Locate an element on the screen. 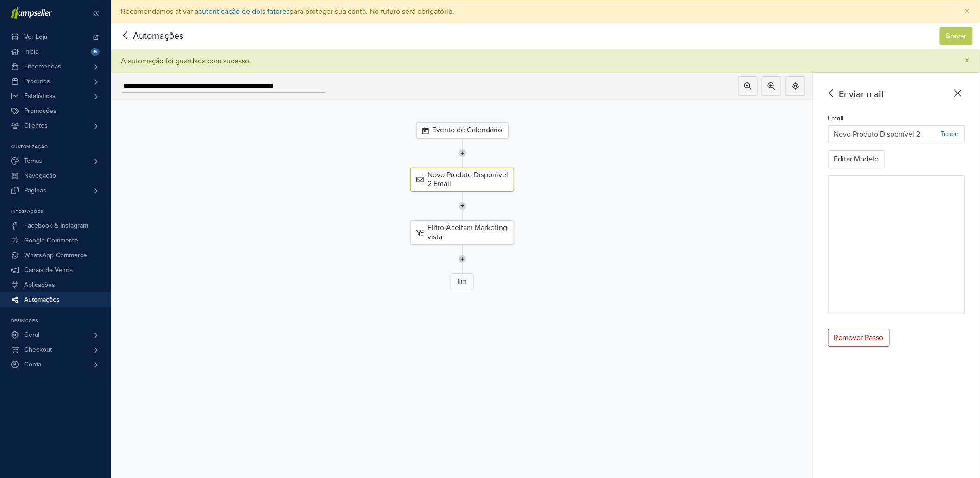 The height and width of the screenshot is (478, 980). span: Ver Loja is located at coordinates (36, 37).